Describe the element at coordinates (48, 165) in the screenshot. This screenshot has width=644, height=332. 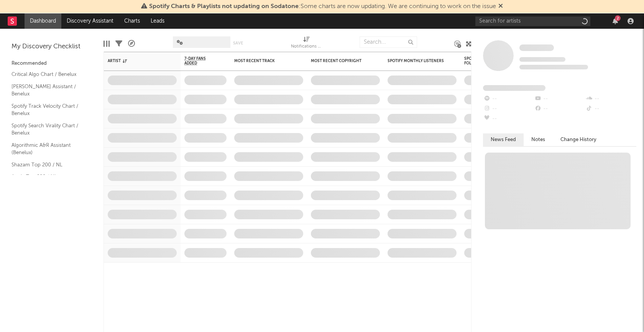
I see `a: Shazam Top 200 / NL` at that location.